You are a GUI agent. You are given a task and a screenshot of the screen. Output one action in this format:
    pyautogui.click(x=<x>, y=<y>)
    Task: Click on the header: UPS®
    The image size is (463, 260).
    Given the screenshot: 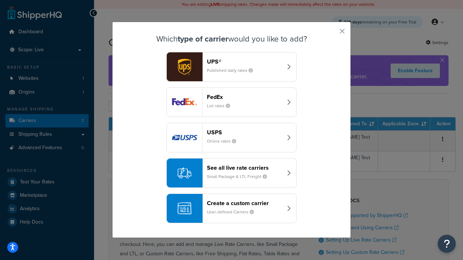 What is the action you would take?
    pyautogui.click(x=244, y=61)
    